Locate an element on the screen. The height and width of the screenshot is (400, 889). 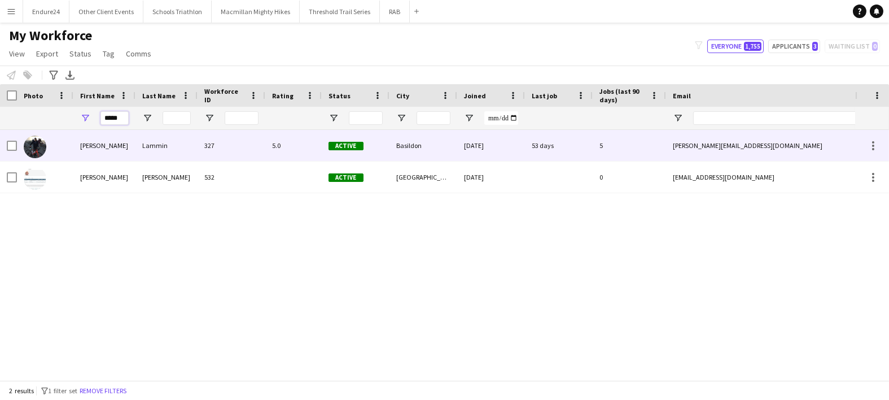
div: 532 is located at coordinates (232, 177).